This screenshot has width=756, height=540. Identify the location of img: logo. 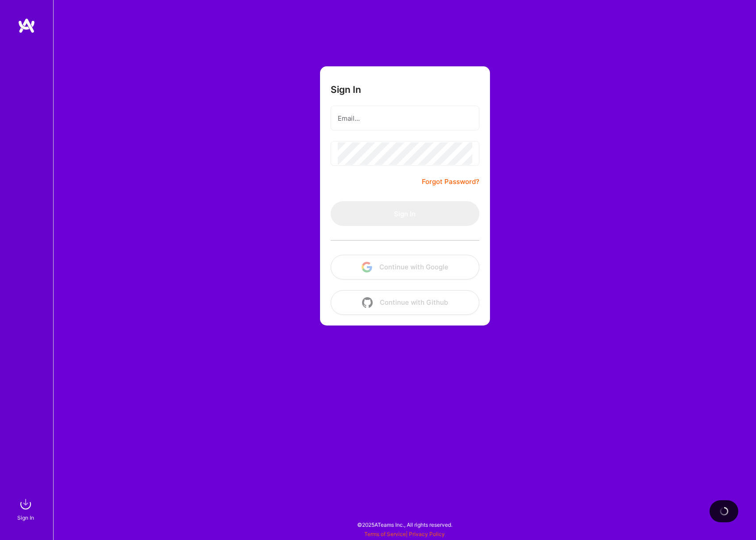
(27, 26).